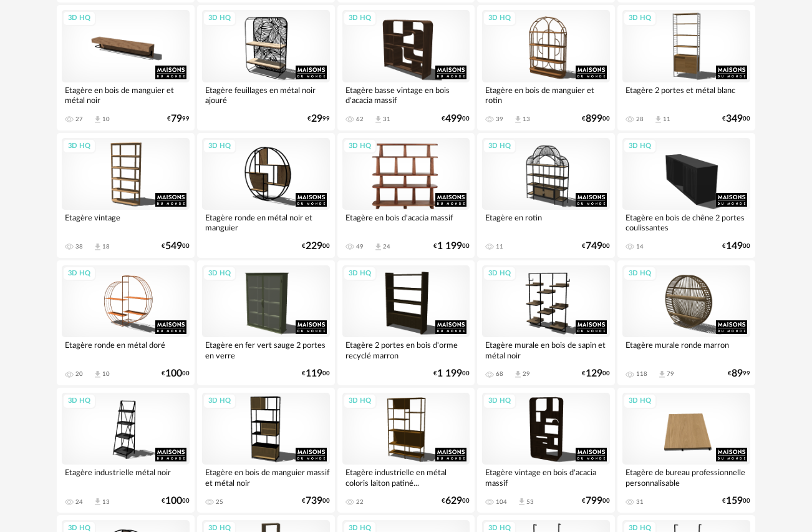 This screenshot has height=532, width=812. I want to click on a: 3D HQ Etagère ronde en métal noir et manguier €22900, so click(266, 196).